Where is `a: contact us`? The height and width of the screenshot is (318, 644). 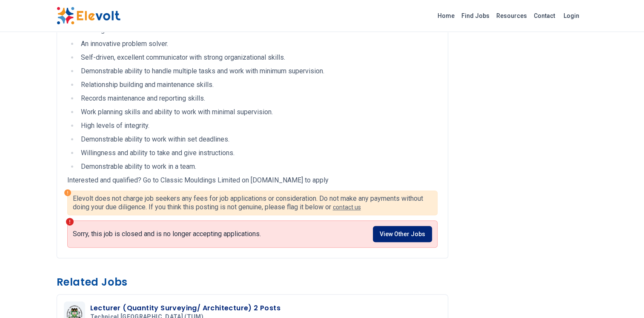
a: contact us is located at coordinates (347, 207).